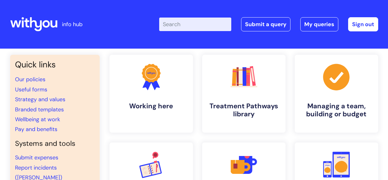 The height and width of the screenshot is (180, 388). What do you see at coordinates (151, 93) in the screenshot?
I see `a: Working here` at bounding box center [151, 93].